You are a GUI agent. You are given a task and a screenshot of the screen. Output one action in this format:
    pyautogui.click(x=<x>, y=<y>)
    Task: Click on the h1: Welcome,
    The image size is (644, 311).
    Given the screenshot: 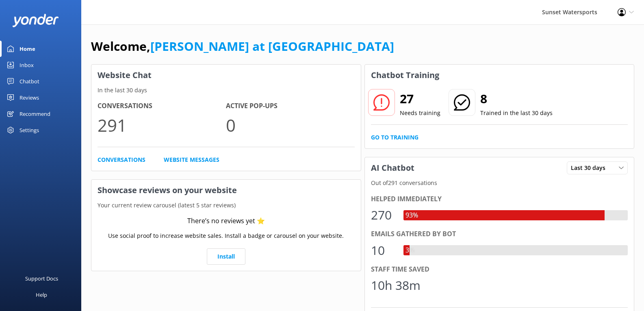 What is the action you would take?
    pyautogui.click(x=243, y=47)
    